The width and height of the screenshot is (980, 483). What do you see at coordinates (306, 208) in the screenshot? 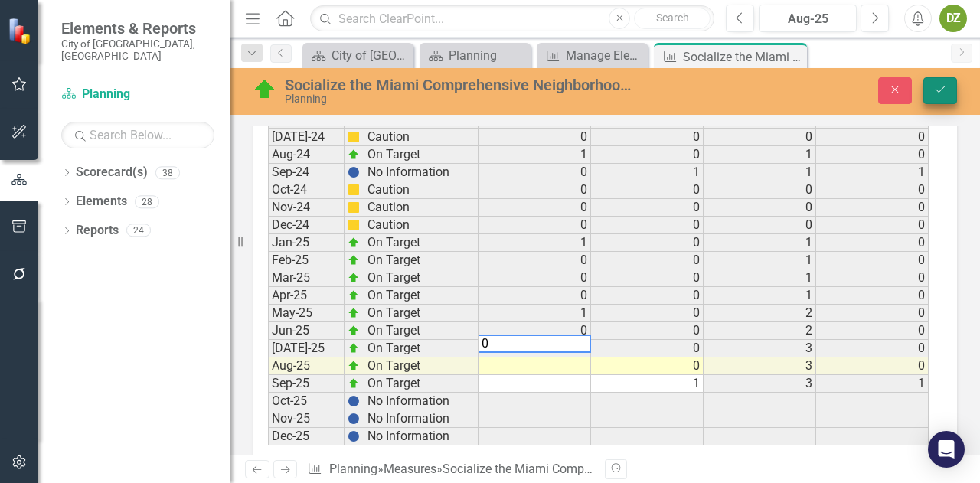
I see `td: Nov-24` at bounding box center [306, 208].